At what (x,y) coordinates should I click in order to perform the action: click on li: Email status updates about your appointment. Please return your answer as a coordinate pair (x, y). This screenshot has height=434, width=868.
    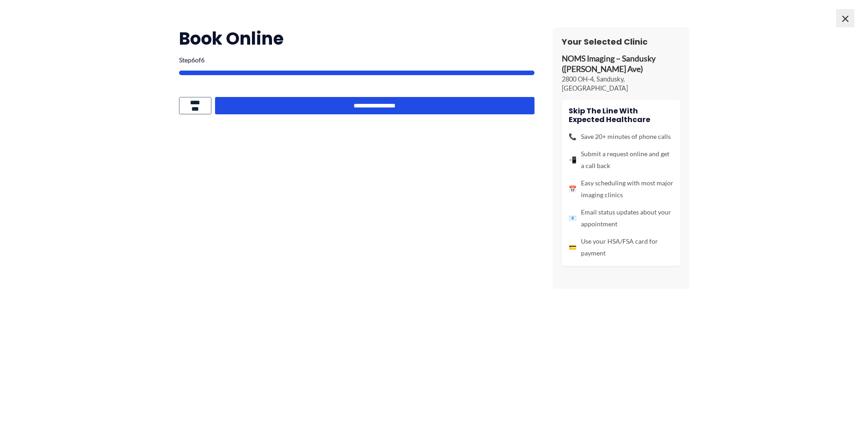
    Looking at the image, I should click on (621, 218).